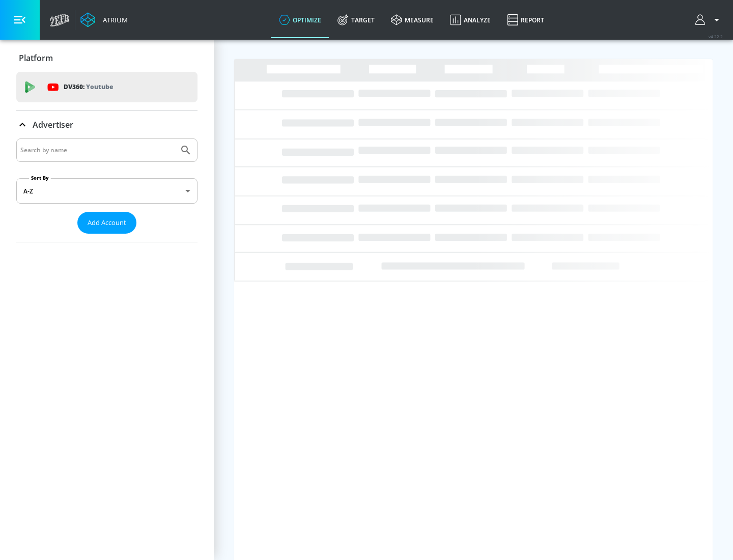 Image resolution: width=733 pixels, height=560 pixels. I want to click on p: Platform, so click(36, 58).